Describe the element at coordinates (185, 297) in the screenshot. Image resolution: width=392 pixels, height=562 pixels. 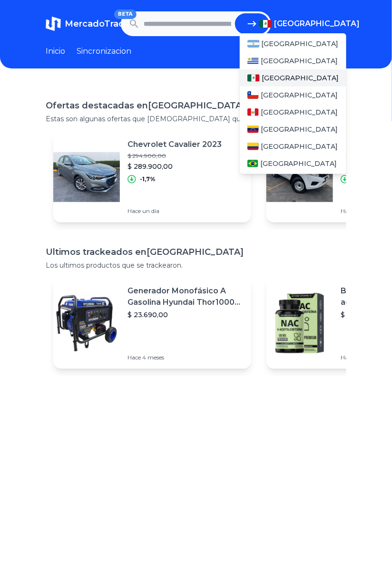
I see `p: Generador Monofásico A Gasolina Hyundai Thor10000 P 11.5 Kw` at that location.